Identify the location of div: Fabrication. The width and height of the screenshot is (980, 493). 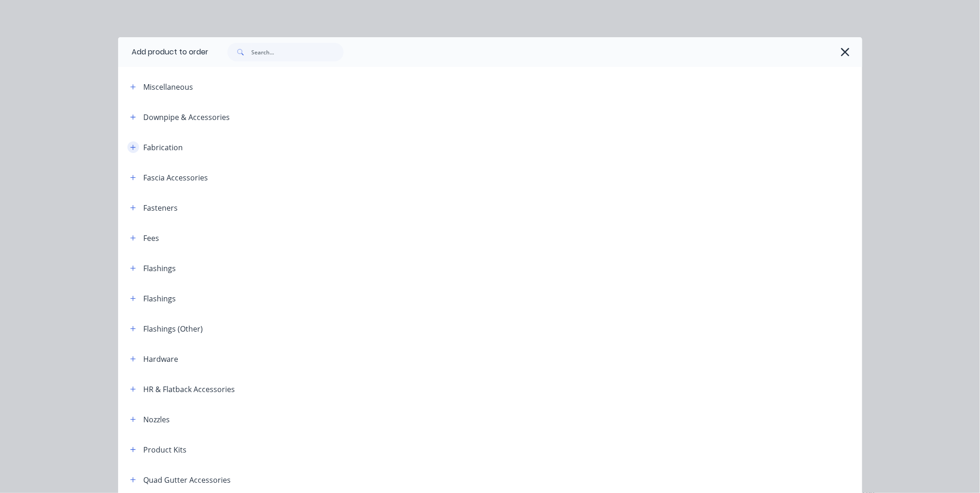
(163, 147).